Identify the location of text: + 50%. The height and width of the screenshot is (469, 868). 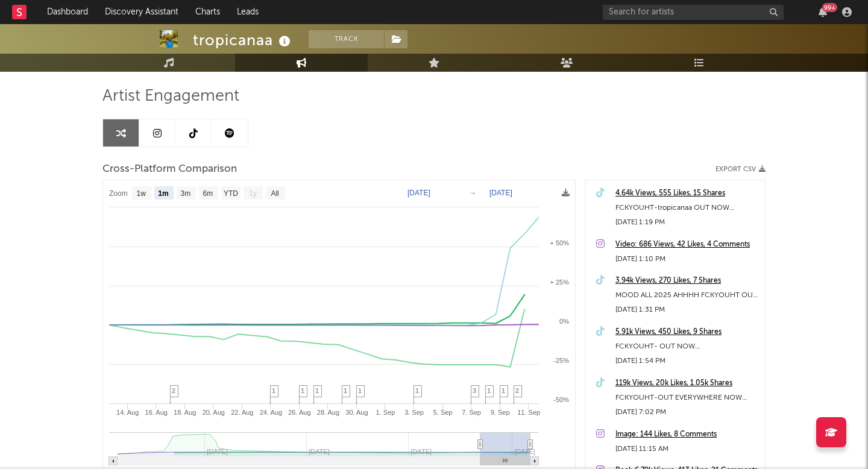
(560, 243).